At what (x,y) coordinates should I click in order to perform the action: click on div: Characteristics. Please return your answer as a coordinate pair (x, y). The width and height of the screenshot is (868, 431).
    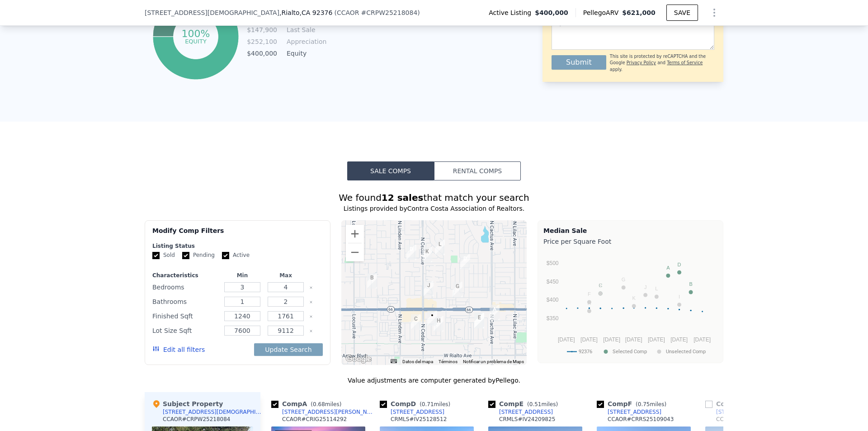
    Looking at the image, I should click on (186, 275).